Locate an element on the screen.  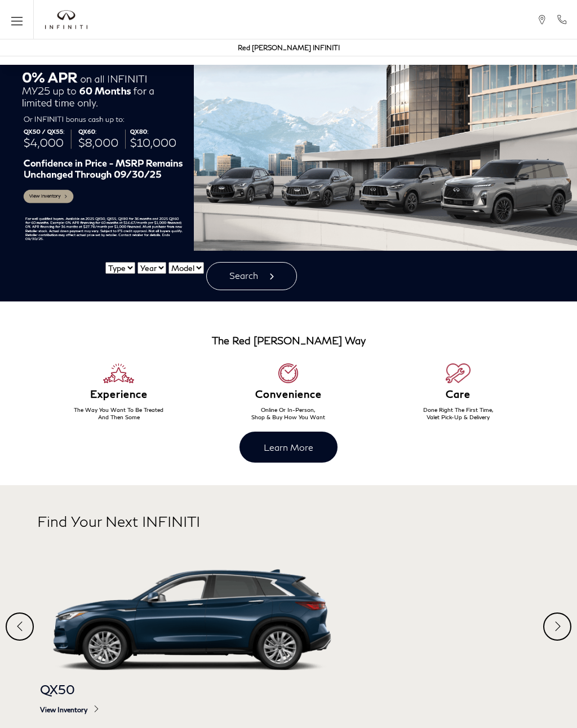
button: Search is located at coordinates (252, 276).